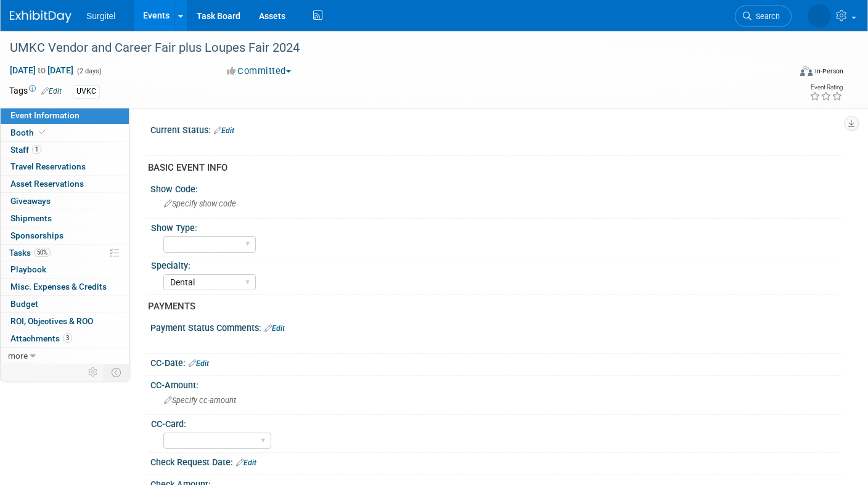  Describe the element at coordinates (59, 287) in the screenshot. I see `span: Misc. Expenses & Credits` at that location.